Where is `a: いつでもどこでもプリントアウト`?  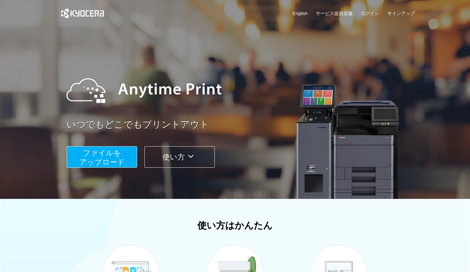
a: いつでもどこでもプリントアウト is located at coordinates (243, 125).